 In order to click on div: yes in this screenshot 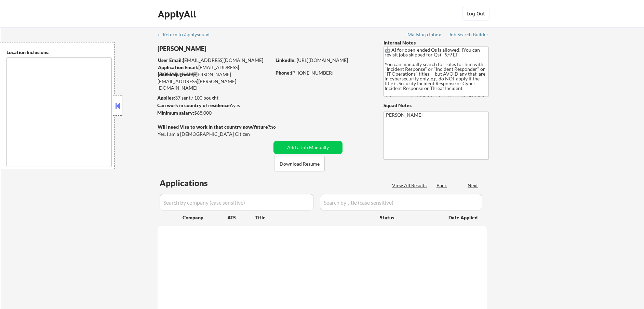, I will do `click(213, 105)`.